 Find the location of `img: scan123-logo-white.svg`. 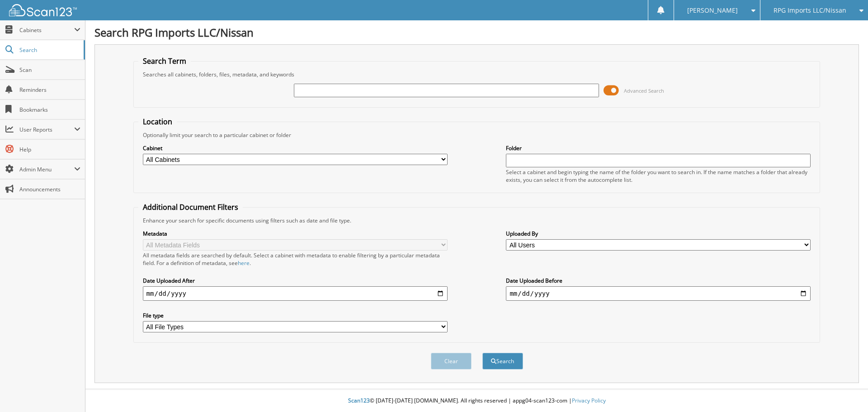

img: scan123-logo-white.svg is located at coordinates (43, 10).